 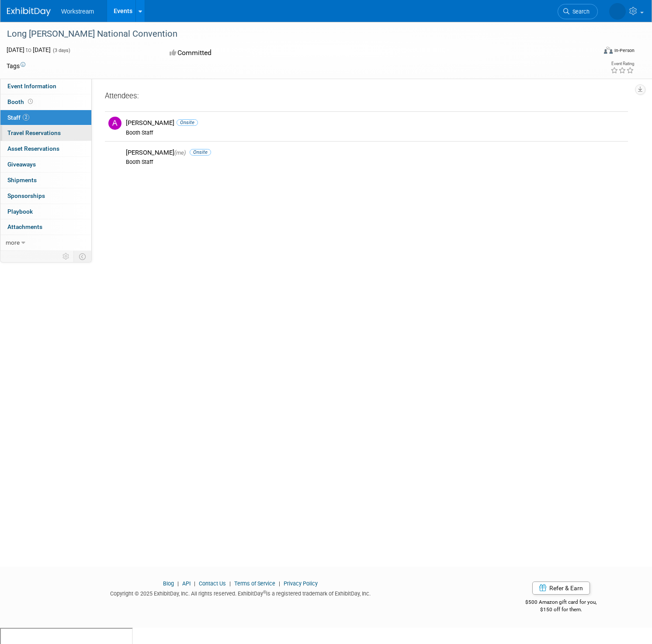 I want to click on span: 2, so click(x=26, y=117).